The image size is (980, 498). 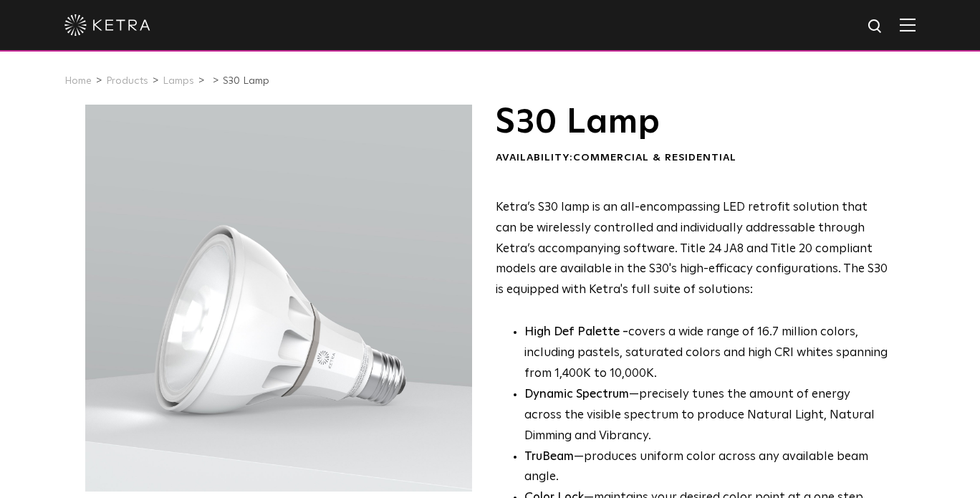 What do you see at coordinates (178, 81) in the screenshot?
I see `a: Lamps` at bounding box center [178, 81].